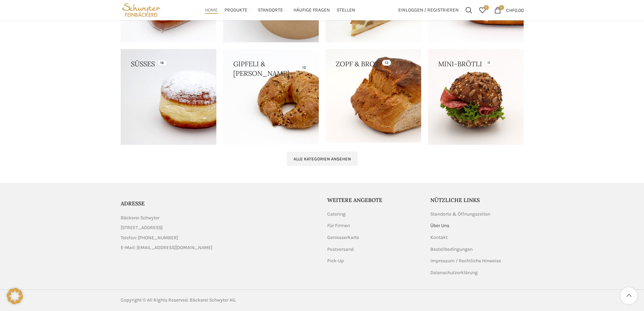 Image resolution: width=644 pixels, height=311 pixels. What do you see at coordinates (428, 10) in the screenshot?
I see `a: Einloggen / Registrieren` at bounding box center [428, 10].